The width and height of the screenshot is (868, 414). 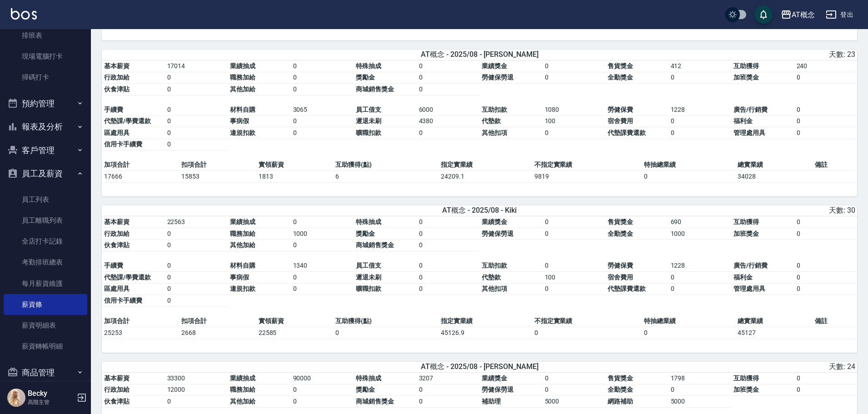 What do you see at coordinates (243, 234) in the screenshot?
I see `span: 職務加給` at bounding box center [243, 234].